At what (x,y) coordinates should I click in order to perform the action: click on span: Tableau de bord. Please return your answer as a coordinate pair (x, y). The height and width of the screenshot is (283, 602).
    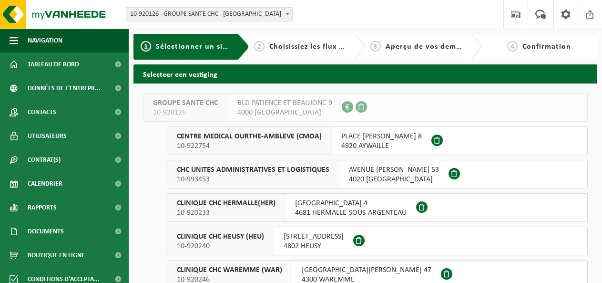
    Looking at the image, I should click on (53, 64).